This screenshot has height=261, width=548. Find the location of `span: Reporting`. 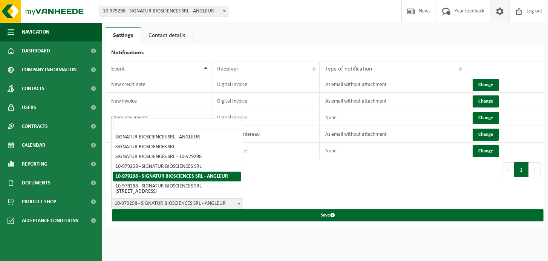

span: Reporting is located at coordinates (35, 164).